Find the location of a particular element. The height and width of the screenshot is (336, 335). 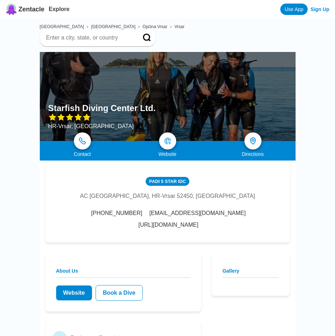

a: Use App is located at coordinates (294, 9).